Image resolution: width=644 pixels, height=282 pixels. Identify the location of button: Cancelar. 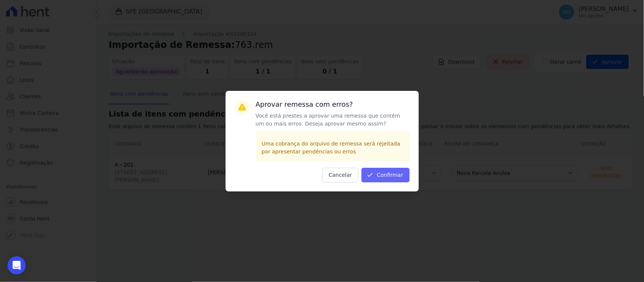
(340, 175).